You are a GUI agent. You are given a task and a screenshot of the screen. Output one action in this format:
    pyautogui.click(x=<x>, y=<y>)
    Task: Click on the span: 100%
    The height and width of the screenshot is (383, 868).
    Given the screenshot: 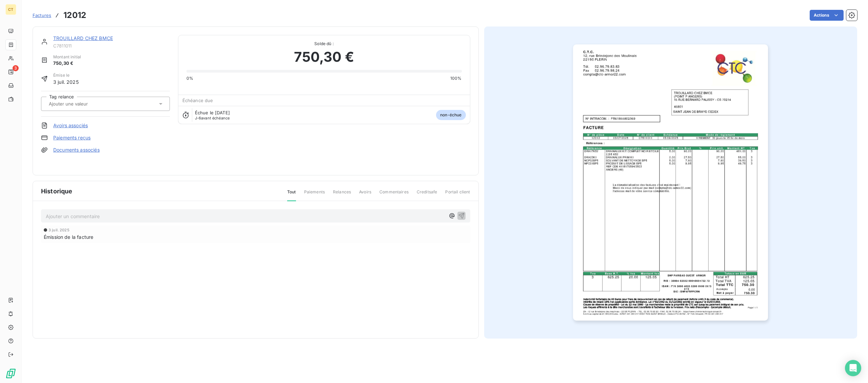 What is the action you would take?
    pyautogui.click(x=456, y=79)
    